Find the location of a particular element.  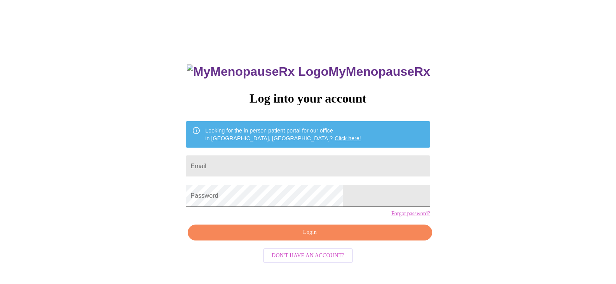

h3: Log into your account is located at coordinates (308, 98).